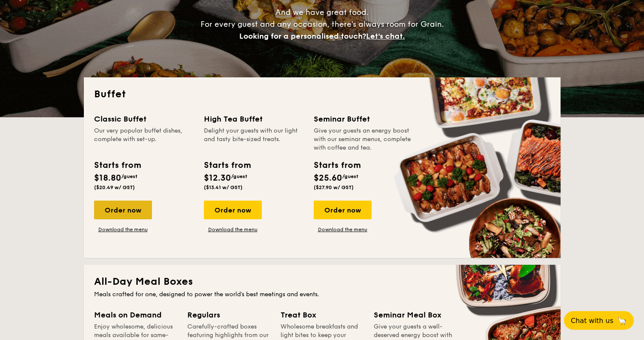 This screenshot has width=644, height=340. What do you see at coordinates (108, 178) in the screenshot?
I see `span: $18.80` at bounding box center [108, 178].